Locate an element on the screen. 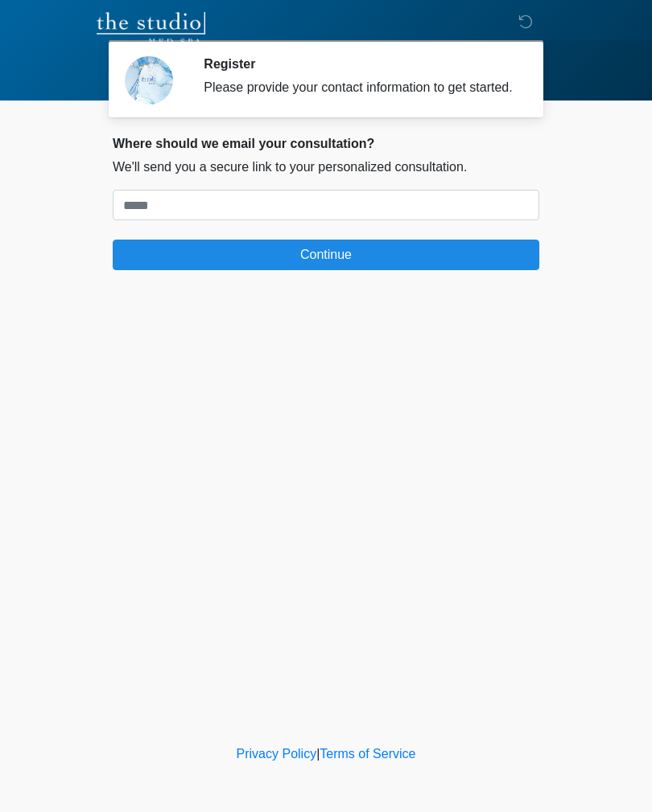  img: Agent Avatar is located at coordinates (149, 80).